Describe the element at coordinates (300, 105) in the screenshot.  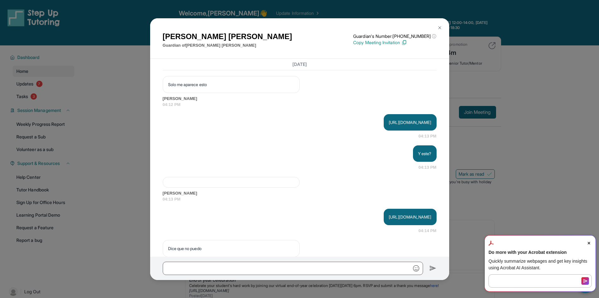
I see `span: 04:12 PM` at that location.